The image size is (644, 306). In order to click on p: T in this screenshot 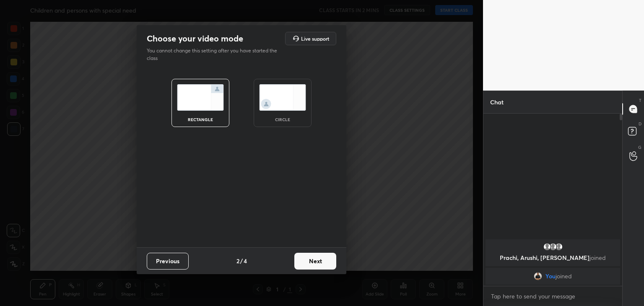, I will do `click(640, 100)`.